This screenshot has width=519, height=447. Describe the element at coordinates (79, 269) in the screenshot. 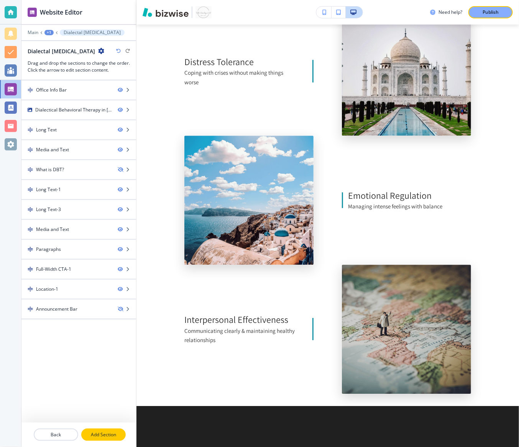

I see `div: DragFull-Width CTA-1` at that location.